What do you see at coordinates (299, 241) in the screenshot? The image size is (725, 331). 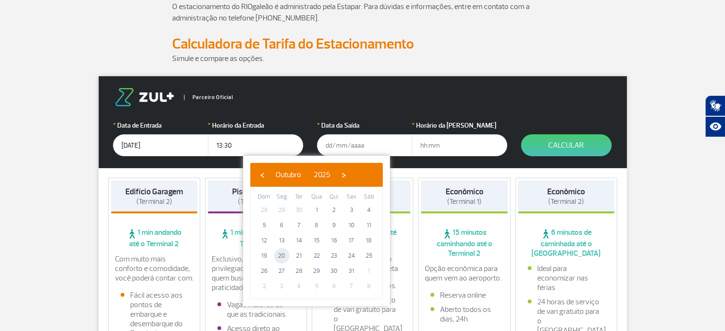 I see `span: 14` at bounding box center [299, 241].